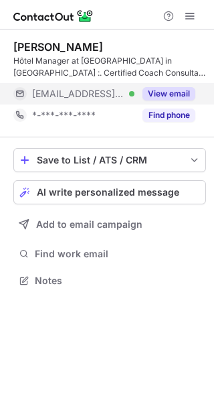  What do you see at coordinates (108, 192) in the screenshot?
I see `span: AI write personalized message` at bounding box center [108, 192].